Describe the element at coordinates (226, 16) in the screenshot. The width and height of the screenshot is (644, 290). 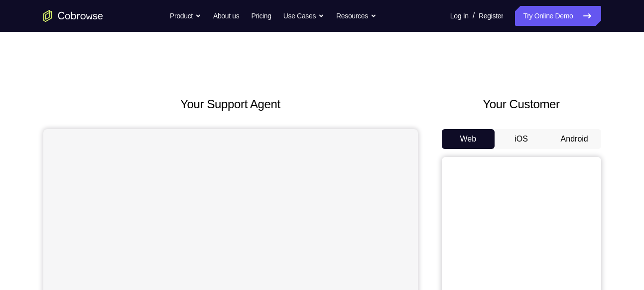
I see `a: About us` at that location.